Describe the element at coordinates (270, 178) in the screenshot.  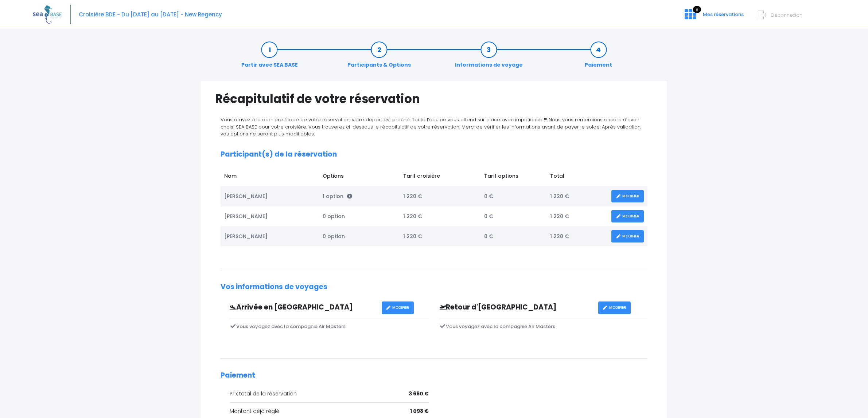
I see `td: Nom` at that location.